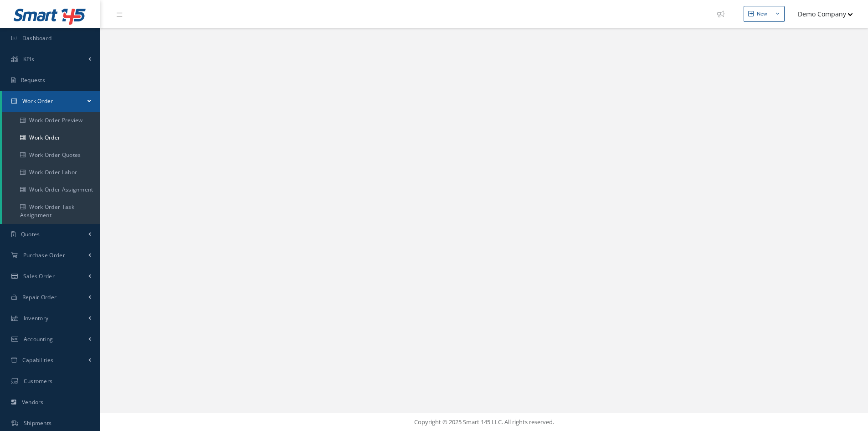  Describe the element at coordinates (38, 381) in the screenshot. I see `span: Customers` at that location.